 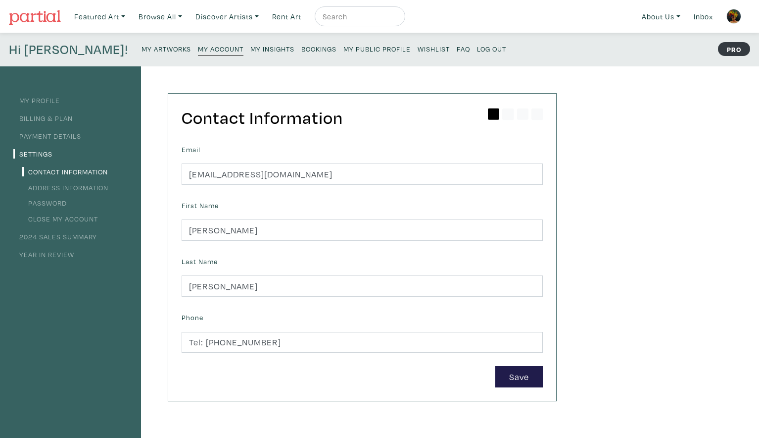 I want to click on a: Rent Art, so click(x=287, y=16).